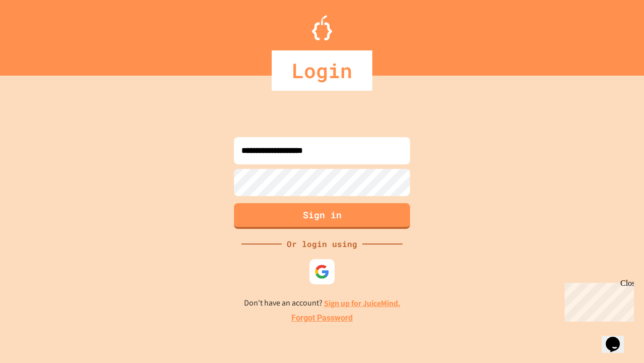  I want to click on p: Don't have an account?, so click(322, 303).